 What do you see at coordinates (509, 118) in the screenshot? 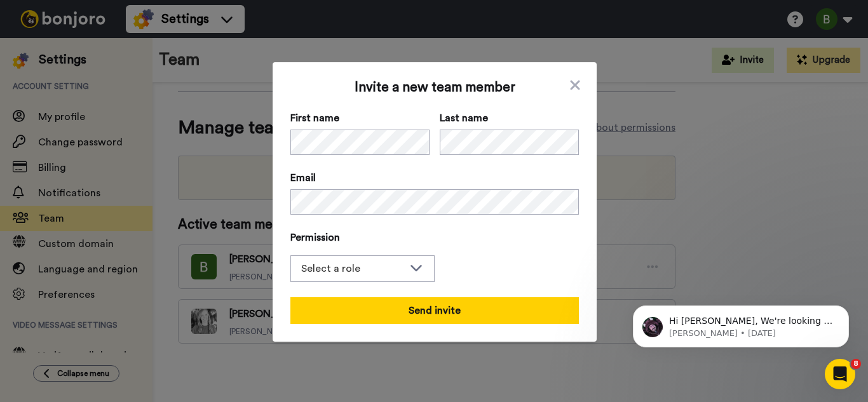
I see `span: Last name` at bounding box center [509, 118].